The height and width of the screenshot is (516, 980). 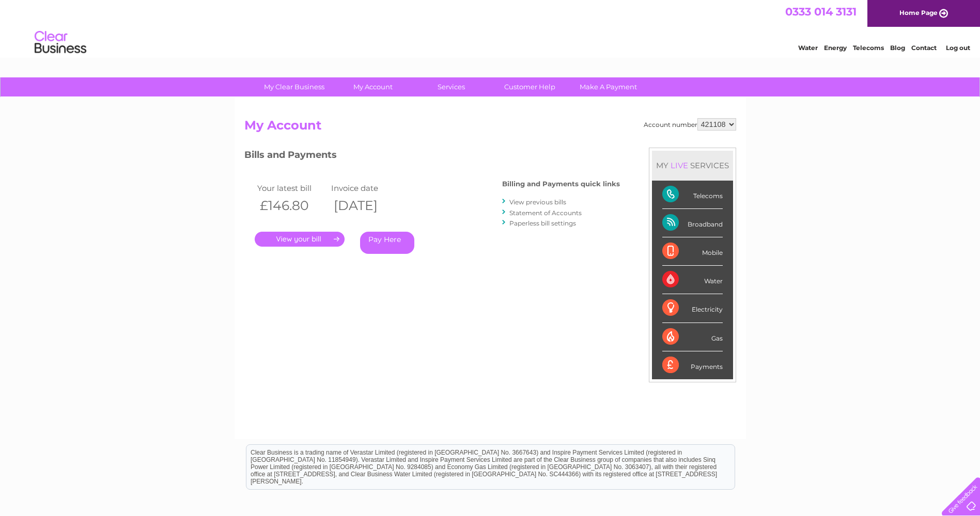 What do you see at coordinates (692, 308) in the screenshot?
I see `div: Electricity` at bounding box center [692, 308].